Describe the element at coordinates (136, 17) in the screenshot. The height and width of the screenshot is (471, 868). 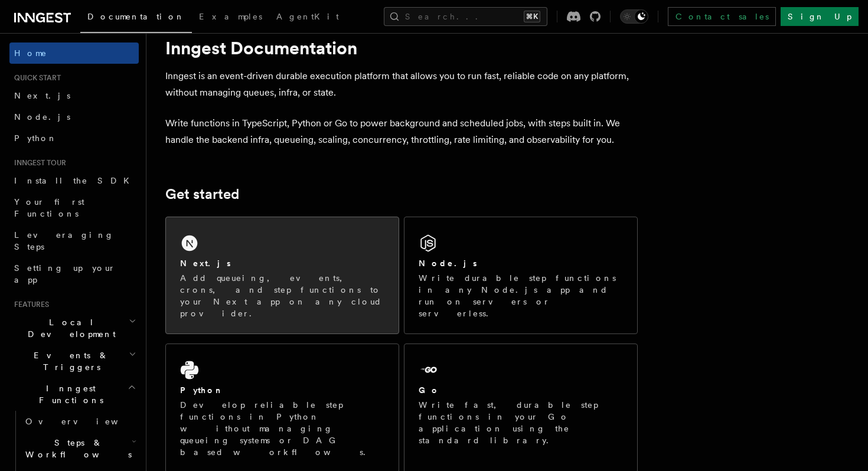
I see `span: Documentation` at that location.